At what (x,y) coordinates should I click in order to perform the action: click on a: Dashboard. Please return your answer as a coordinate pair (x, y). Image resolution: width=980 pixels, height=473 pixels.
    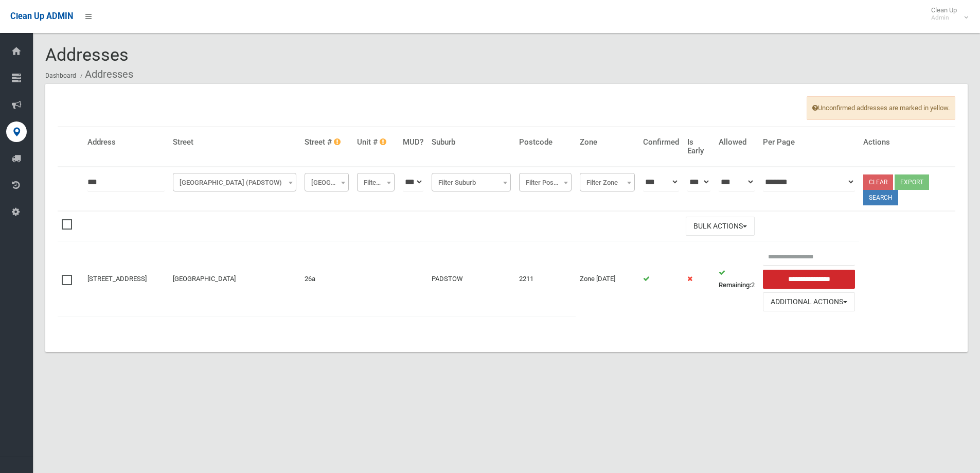
    Looking at the image, I should click on (60, 76).